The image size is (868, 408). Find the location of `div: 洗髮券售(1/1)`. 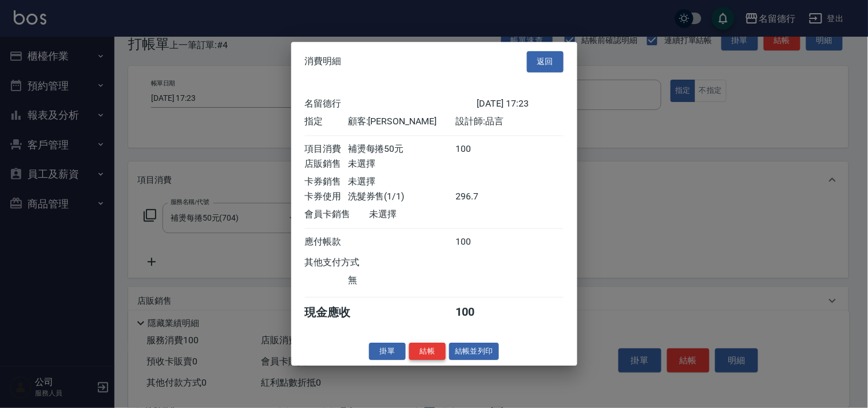

div: 洗髮券售(1/1) is located at coordinates (402, 197).